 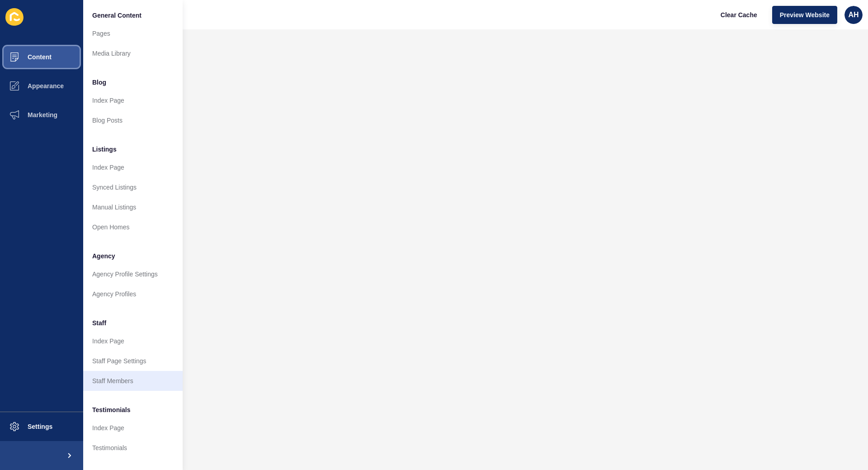 What do you see at coordinates (133, 54) in the screenshot?
I see `a: Media Library` at bounding box center [133, 54].